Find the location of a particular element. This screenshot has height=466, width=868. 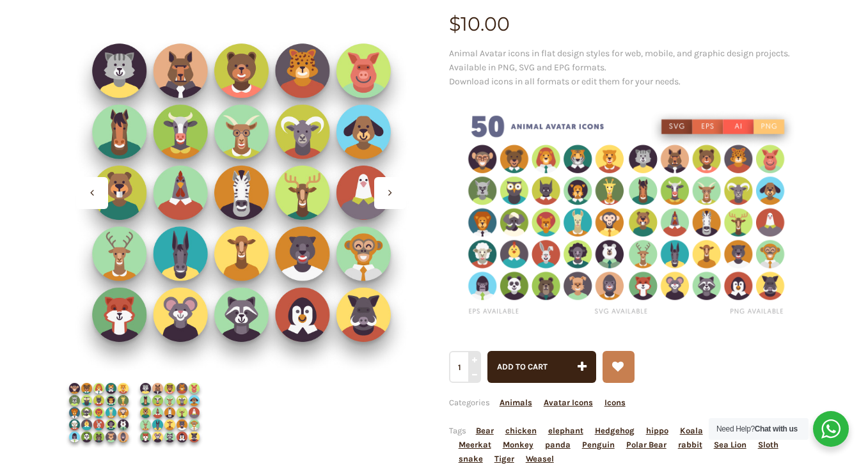

span: Categories is located at coordinates (538, 402).